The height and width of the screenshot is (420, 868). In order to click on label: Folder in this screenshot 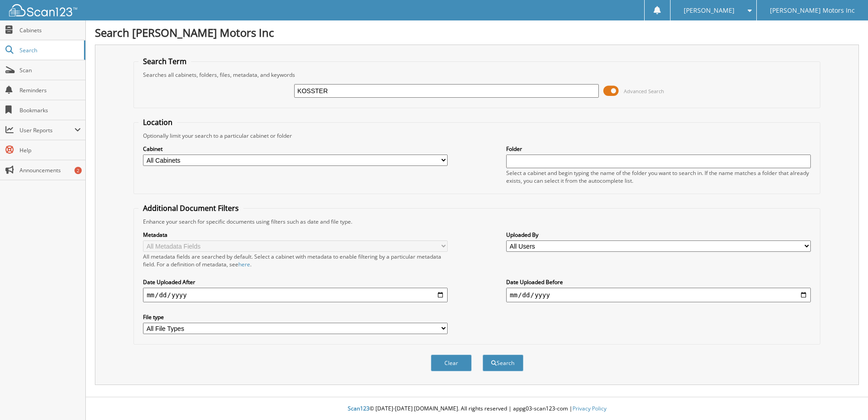, I will do `click(659, 149)`.